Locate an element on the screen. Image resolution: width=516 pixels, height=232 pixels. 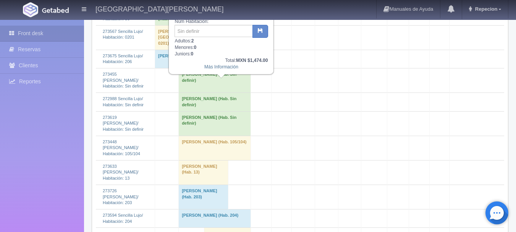
a: 273567 Sencilla Lujo/Habitación: 0201 is located at coordinates (123, 34).